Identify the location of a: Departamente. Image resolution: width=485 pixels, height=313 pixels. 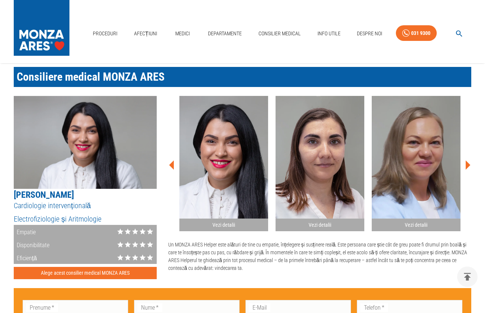
(225, 33).